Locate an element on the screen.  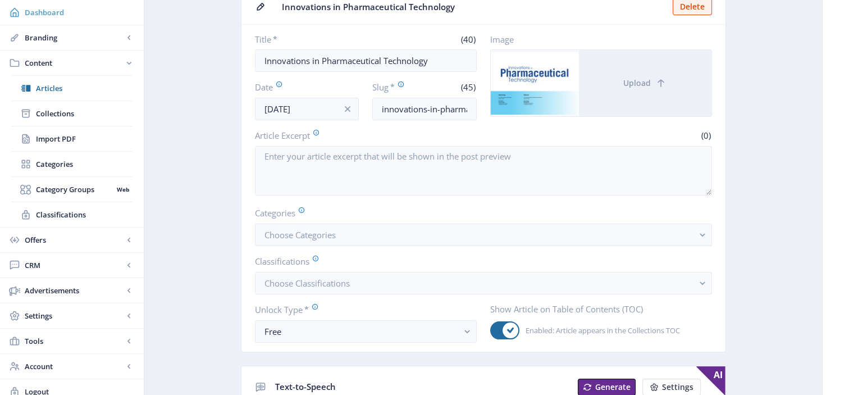
a: Import PDF is located at coordinates (72, 139).